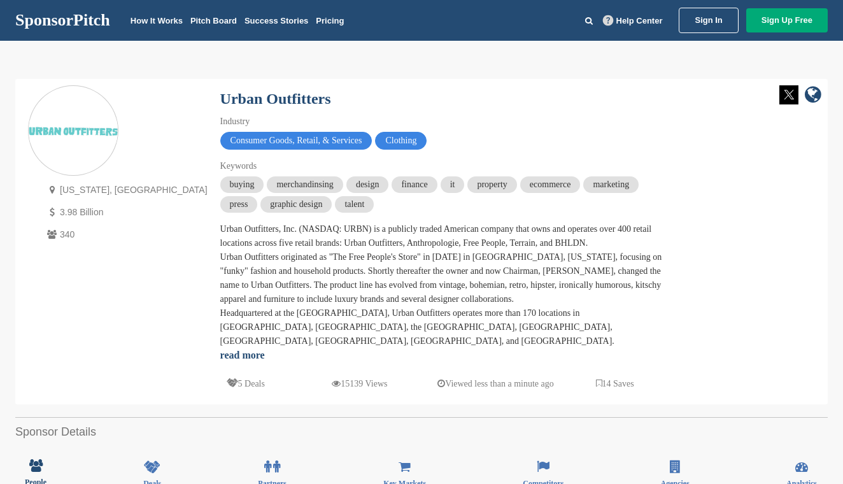 This screenshot has width=843, height=484. What do you see at coordinates (330, 20) in the screenshot?
I see `a: Pricing` at bounding box center [330, 20].